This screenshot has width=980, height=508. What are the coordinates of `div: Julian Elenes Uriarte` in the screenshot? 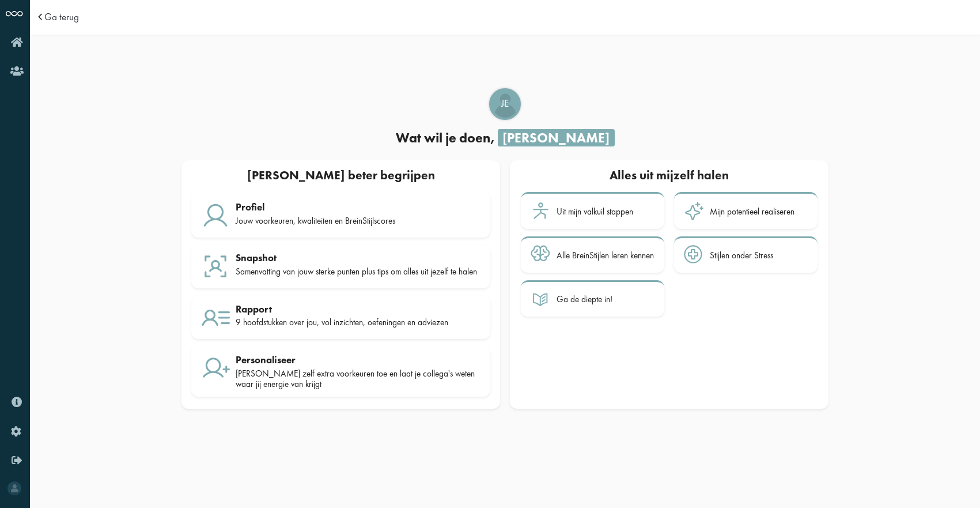 It's located at (505, 104).